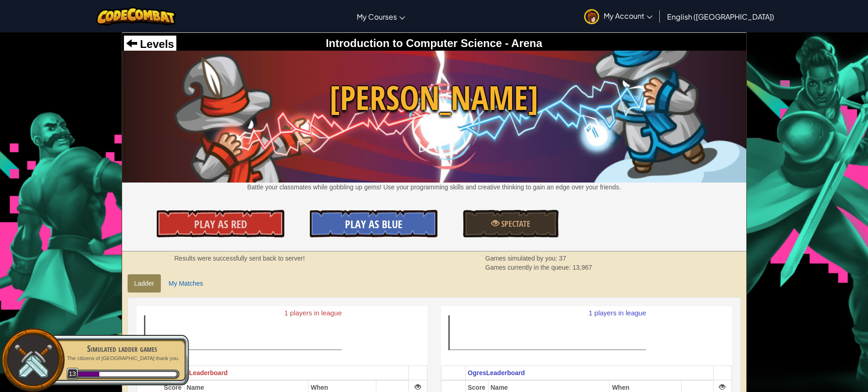  Describe the element at coordinates (220, 224) in the screenshot. I see `span: Play As Red` at that location.